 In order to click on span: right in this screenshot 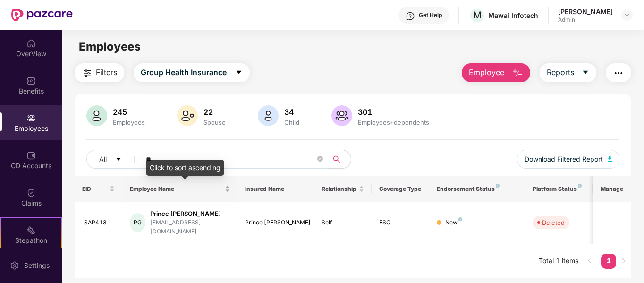, I will do `click(624, 261)`.